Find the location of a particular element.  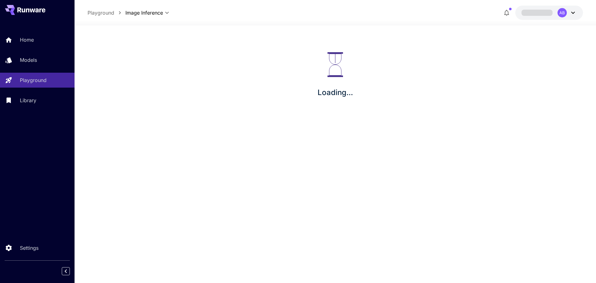

div: AB is located at coordinates (562, 13).